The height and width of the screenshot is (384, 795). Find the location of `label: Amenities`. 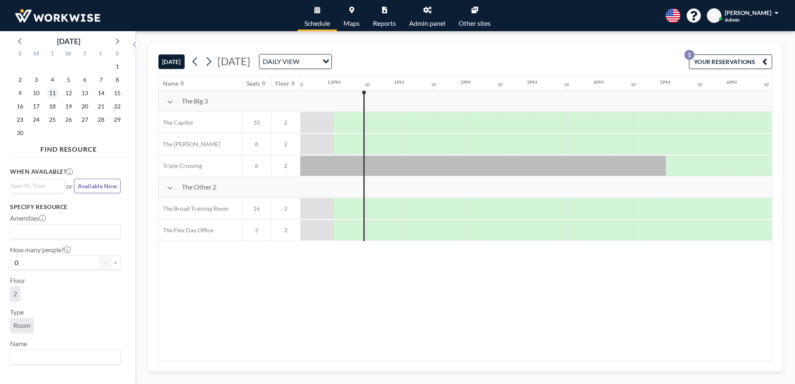

label: Amenities is located at coordinates (28, 218).